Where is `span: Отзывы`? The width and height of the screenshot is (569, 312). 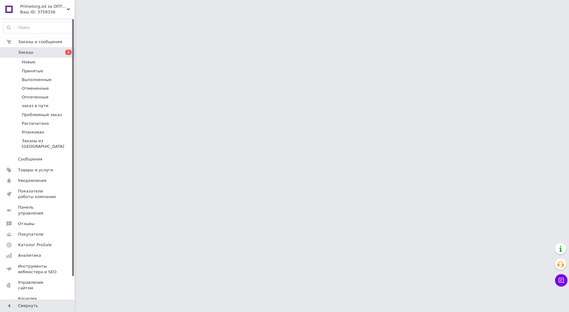 span: Отзывы is located at coordinates (26, 224).